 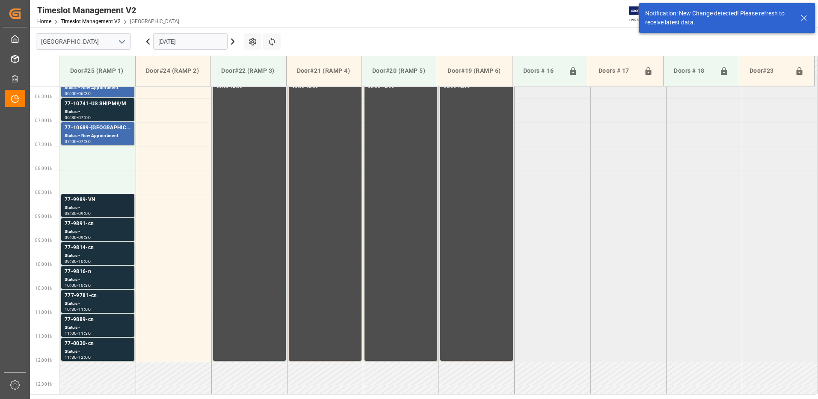 I want to click on div: Door#23, so click(x=769, y=71).